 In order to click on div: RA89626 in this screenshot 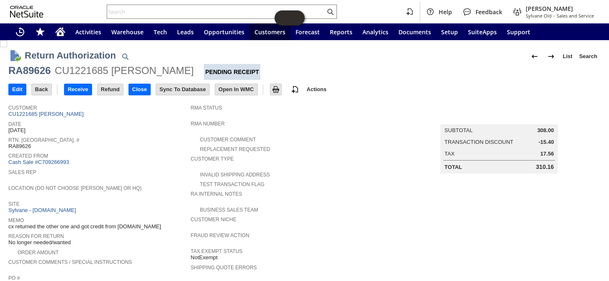, I will do `click(29, 71)`.